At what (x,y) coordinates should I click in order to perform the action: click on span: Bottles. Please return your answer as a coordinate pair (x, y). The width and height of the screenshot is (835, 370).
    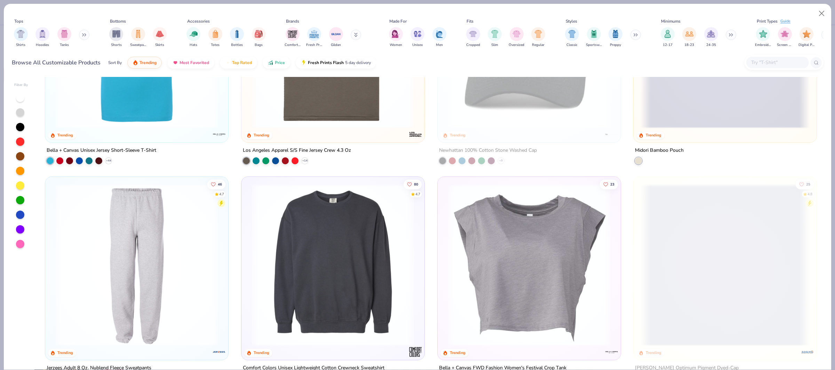
    Looking at the image, I should click on (237, 45).